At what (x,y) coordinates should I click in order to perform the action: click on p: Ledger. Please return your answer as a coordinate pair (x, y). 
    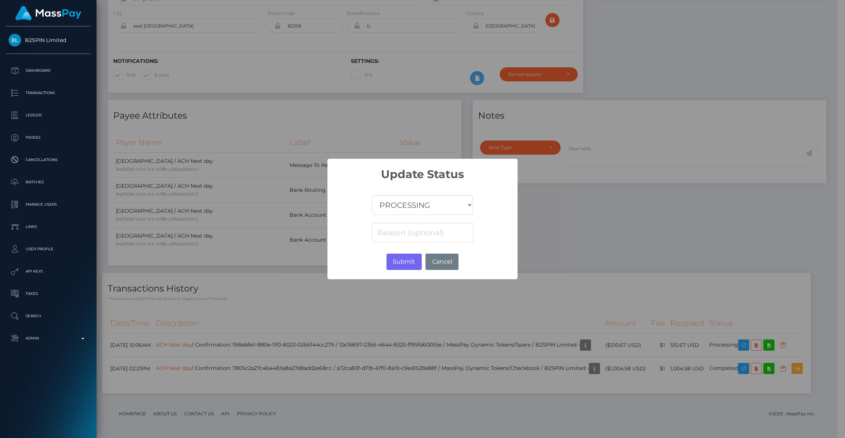
    Looking at the image, I should click on (48, 115).